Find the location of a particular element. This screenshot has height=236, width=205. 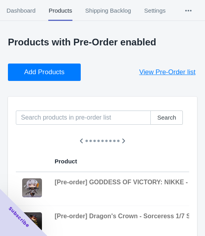

input: Search products in pre-order list is located at coordinates (83, 118).